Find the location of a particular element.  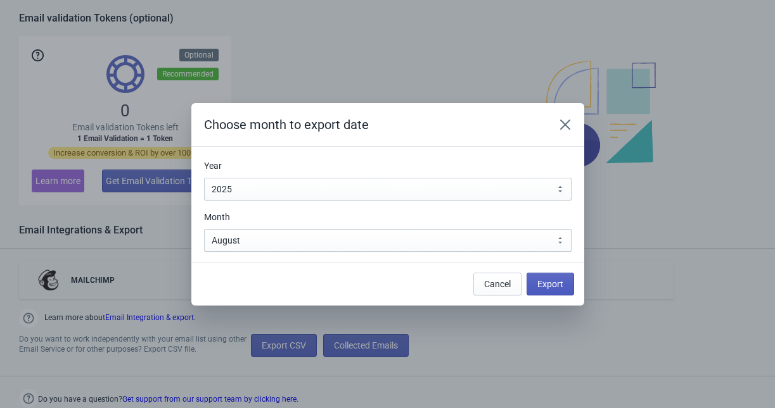

label: Month is located at coordinates (217, 217).